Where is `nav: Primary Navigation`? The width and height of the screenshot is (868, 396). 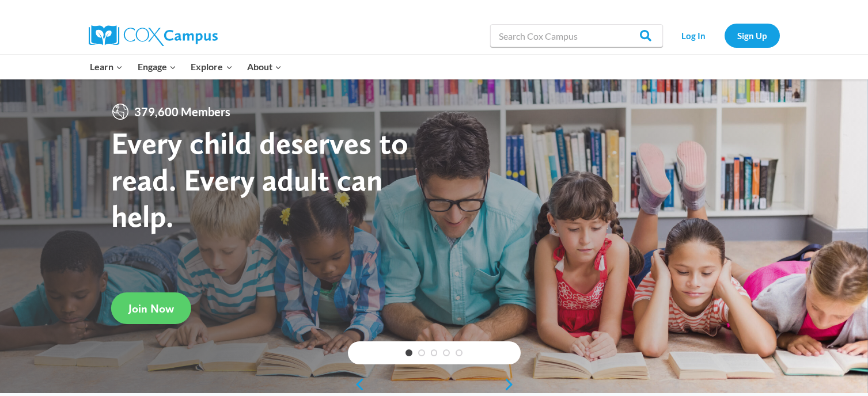
nav: Primary Navigation is located at coordinates (186, 67).